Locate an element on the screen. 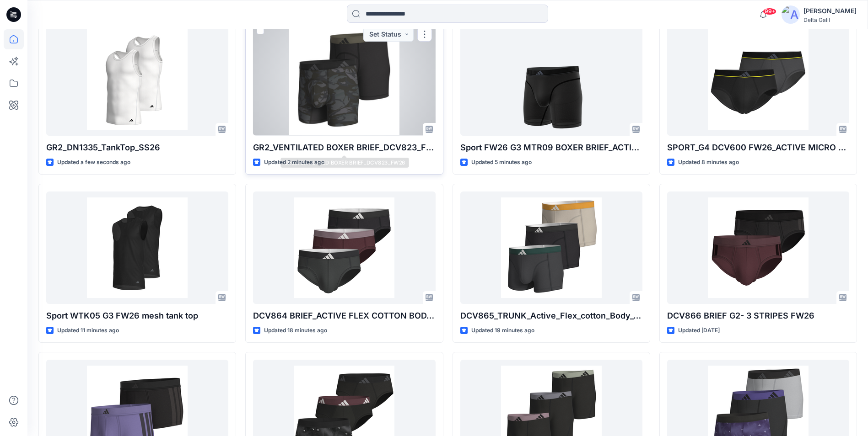 Image resolution: width=868 pixels, height=436 pixels. p: Updated 5 minutes ago is located at coordinates (502, 162).